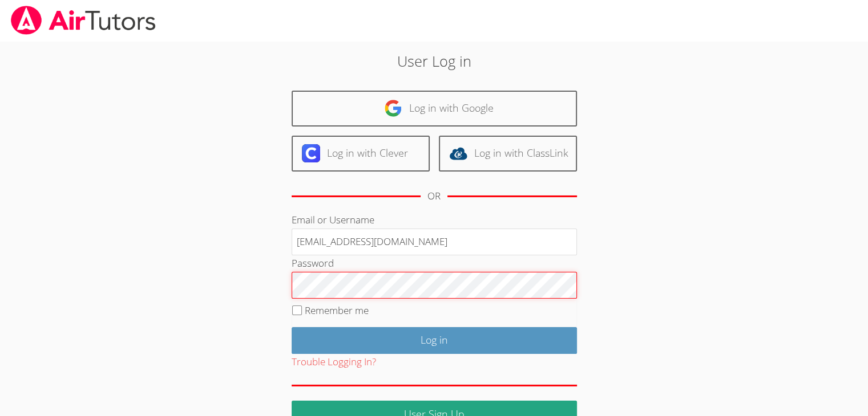  Describe the element at coordinates (433, 196) in the screenshot. I see `div: OR` at that location.